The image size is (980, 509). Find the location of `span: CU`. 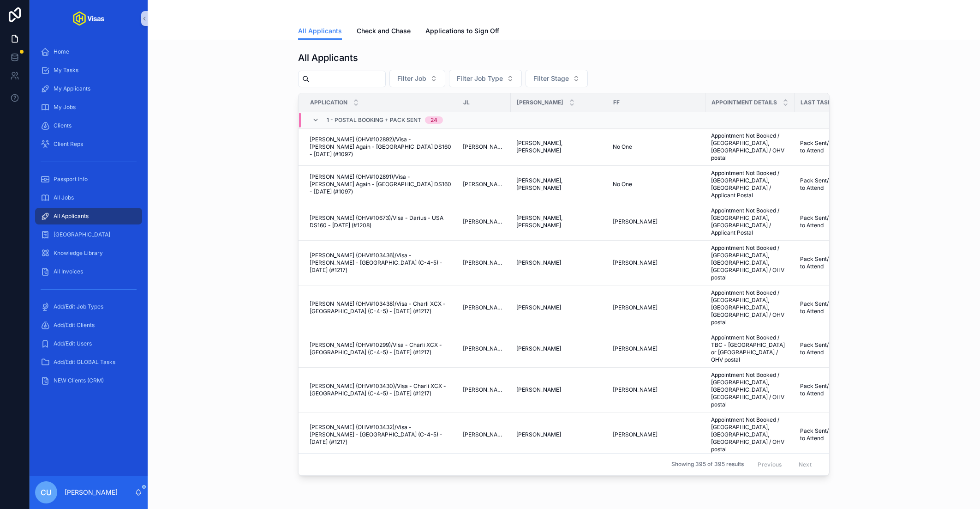

span: CU is located at coordinates (46, 492).